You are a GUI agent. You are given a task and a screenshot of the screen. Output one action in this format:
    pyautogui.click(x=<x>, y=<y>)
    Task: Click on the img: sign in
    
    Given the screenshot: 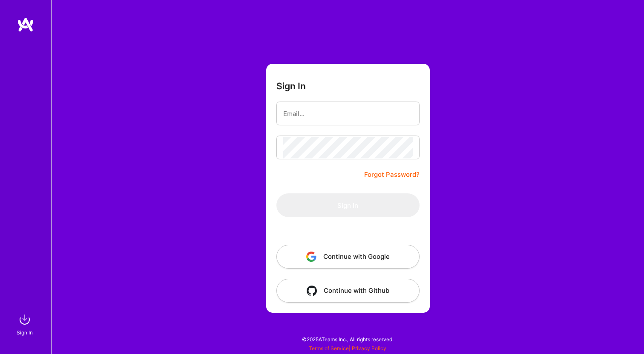 What is the action you would take?
    pyautogui.click(x=24, y=320)
    